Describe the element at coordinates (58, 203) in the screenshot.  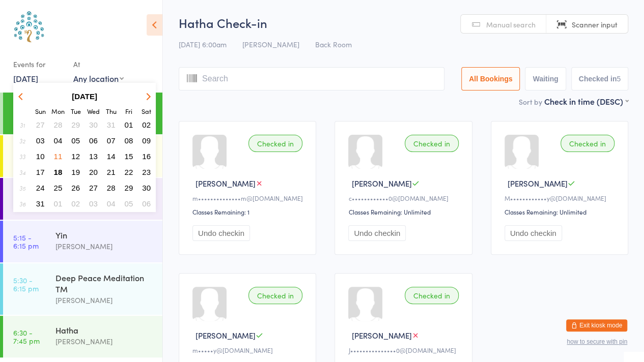
I see `button: 01` at that location.